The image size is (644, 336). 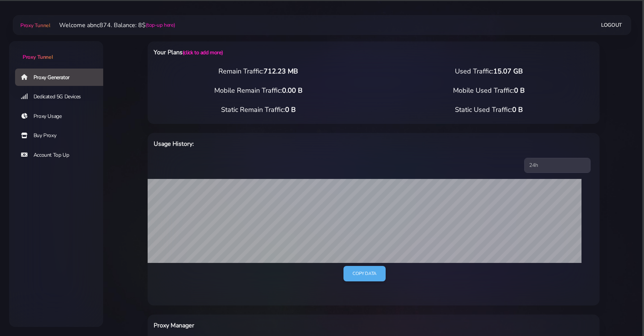 What do you see at coordinates (202, 52) in the screenshot?
I see `a: (click to add more)` at bounding box center [202, 52].